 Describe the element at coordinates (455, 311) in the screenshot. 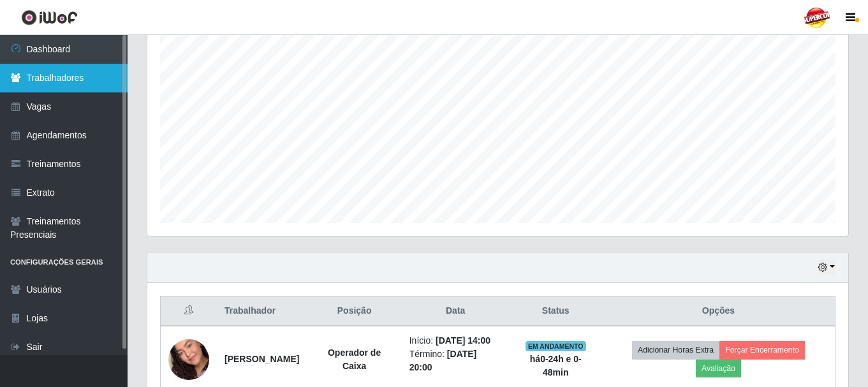

I see `th: Data` at that location.